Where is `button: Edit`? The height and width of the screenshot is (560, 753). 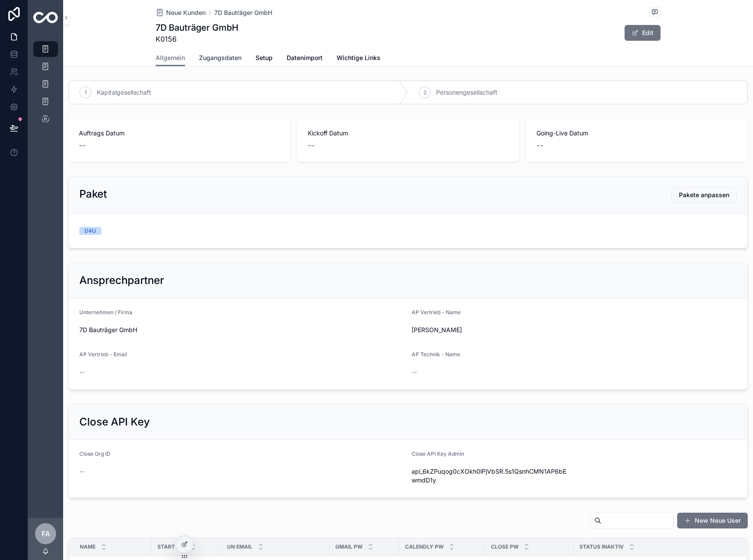
button: Edit is located at coordinates (643, 33).